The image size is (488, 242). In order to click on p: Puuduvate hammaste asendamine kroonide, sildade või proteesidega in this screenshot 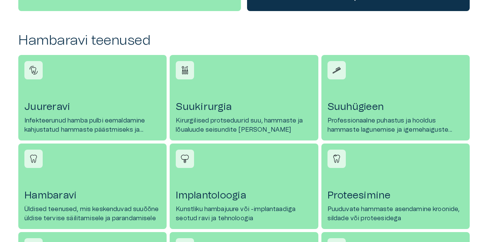, I will do `click(395, 213)`.